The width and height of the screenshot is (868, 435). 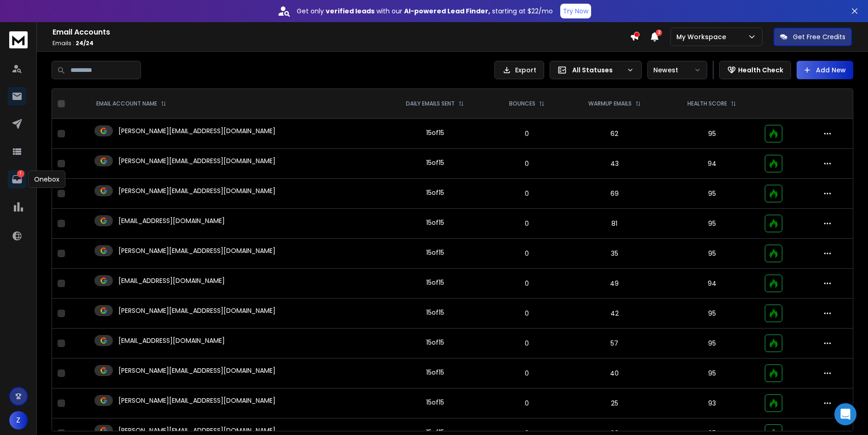 I want to click on td: 35, so click(x=615, y=253).